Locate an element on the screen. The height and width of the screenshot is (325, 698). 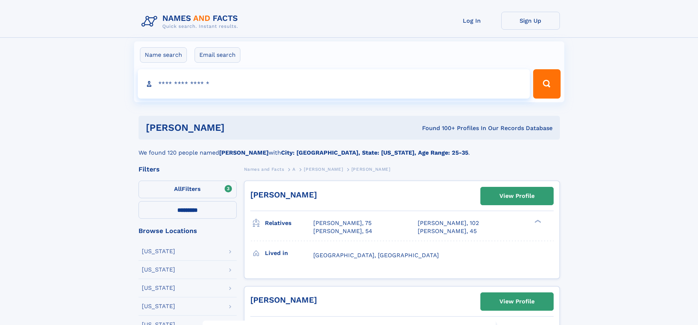
label: Email search is located at coordinates (217, 55).